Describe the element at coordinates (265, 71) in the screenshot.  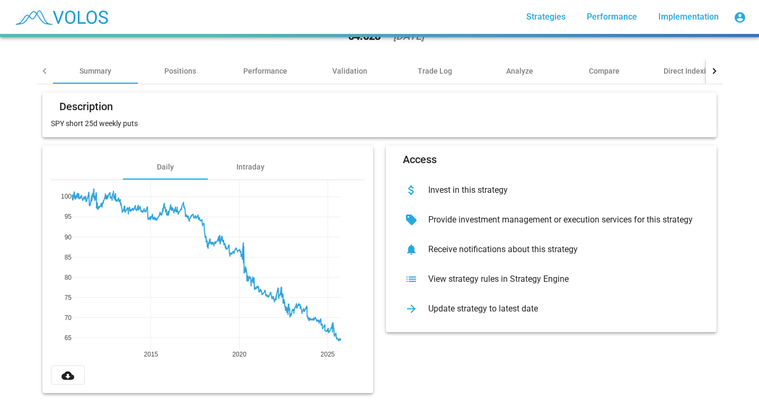
I see `div: Performance` at that location.